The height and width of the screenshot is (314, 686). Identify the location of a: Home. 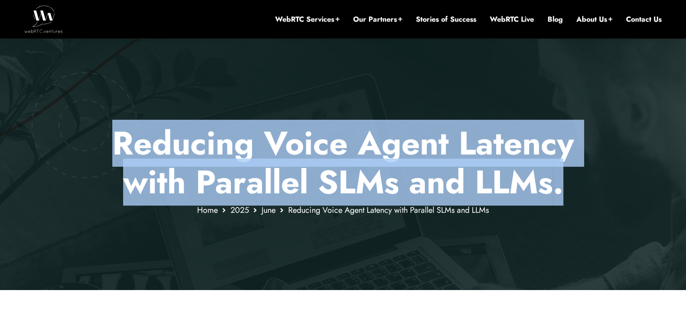
(208, 210).